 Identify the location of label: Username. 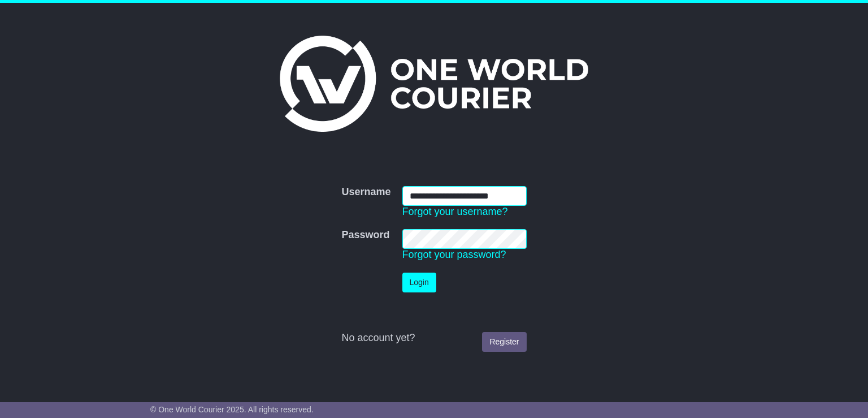
(366, 192).